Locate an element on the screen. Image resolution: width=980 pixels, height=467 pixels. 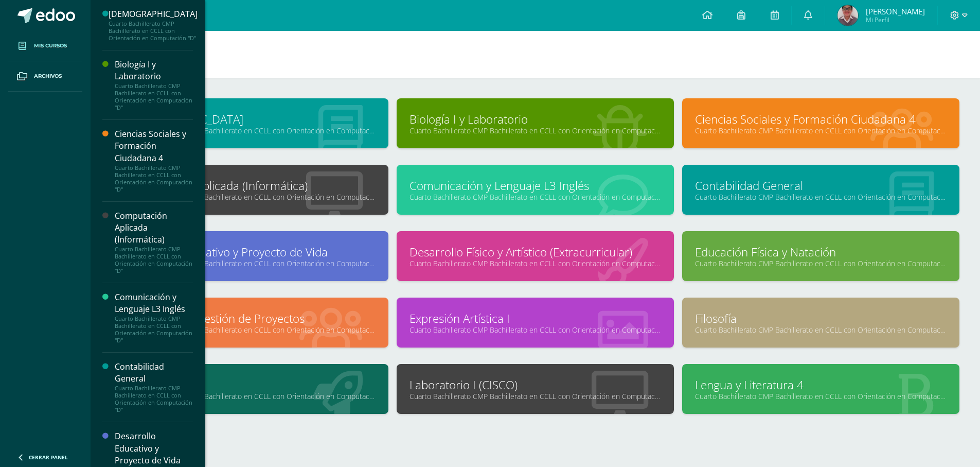
img: 9ff29071dadff2443d3fc9e4067af210.png is located at coordinates (848, 15).